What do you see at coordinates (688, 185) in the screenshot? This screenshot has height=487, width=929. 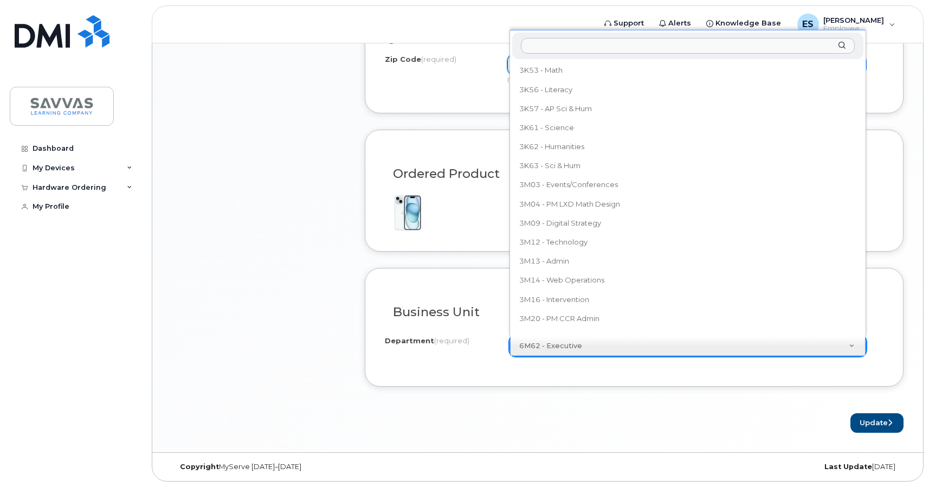 I see `div: 3M03 - Events/Conferences` at bounding box center [688, 185].